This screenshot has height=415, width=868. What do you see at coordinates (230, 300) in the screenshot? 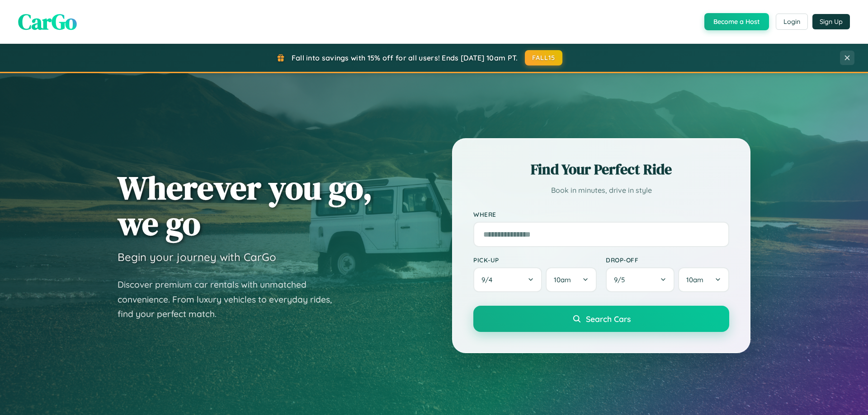
I see `p: Discover premium car rentals with unmatched convenience. From luxury vehicles to everyday rides, ...` at bounding box center [230, 300].